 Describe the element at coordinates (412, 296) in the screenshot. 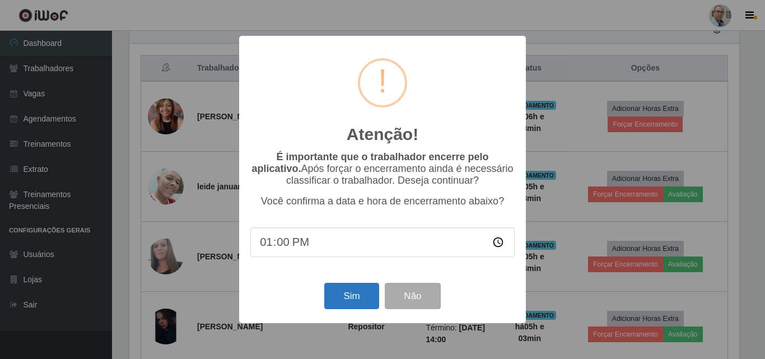

I see `button: Não` at that location.